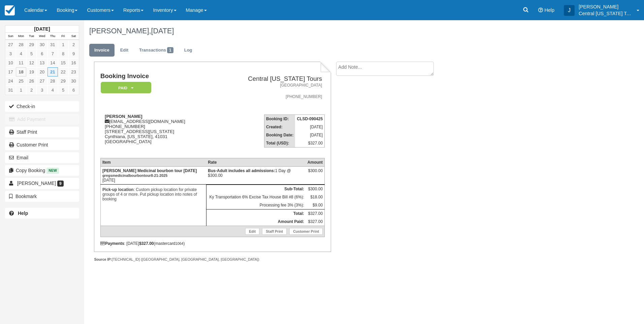  I want to click on a: 18, so click(21, 72).